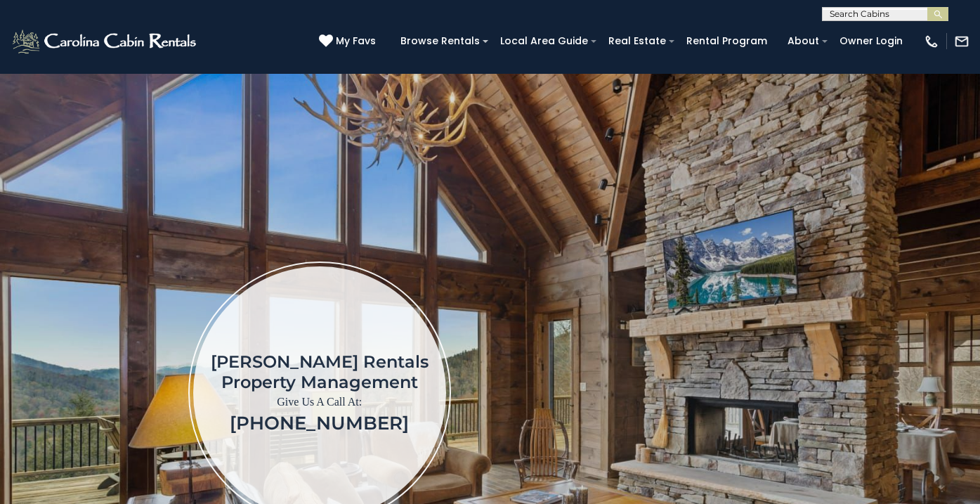 This screenshot has width=980, height=504. What do you see at coordinates (105, 41) in the screenshot?
I see `img: White-1-2.png` at bounding box center [105, 41].